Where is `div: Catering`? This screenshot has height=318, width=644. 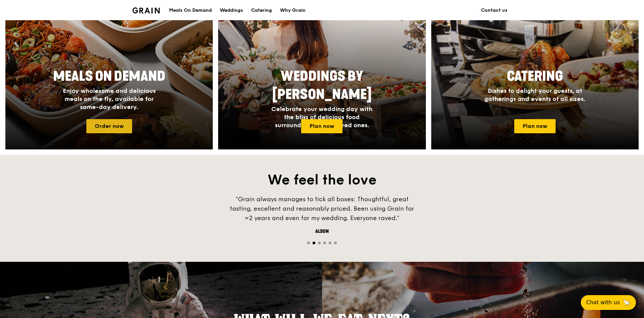 div: Catering is located at coordinates (261, 11).